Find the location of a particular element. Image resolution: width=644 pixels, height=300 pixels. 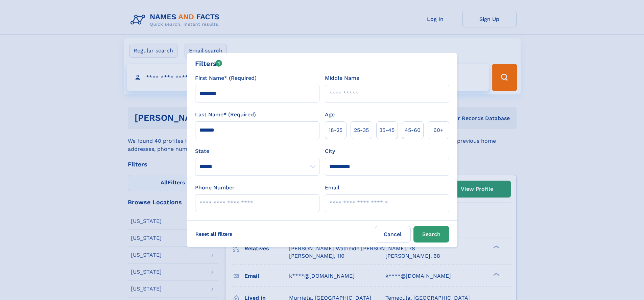

label: State is located at coordinates (257, 151).